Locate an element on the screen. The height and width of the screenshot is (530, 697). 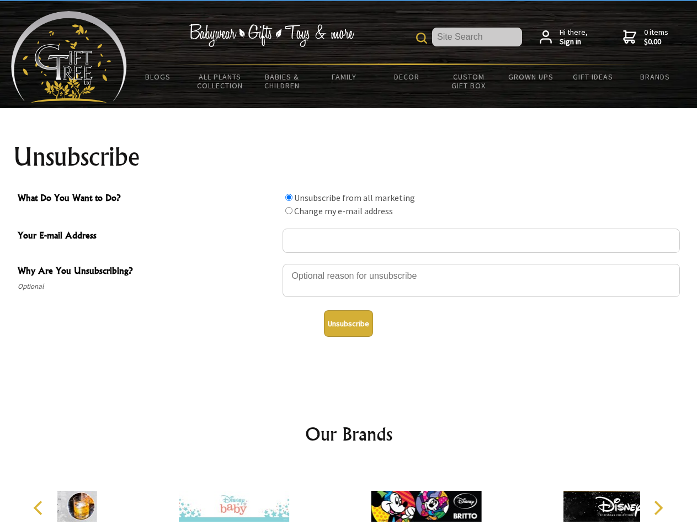
input: Site Search is located at coordinates (477, 37).